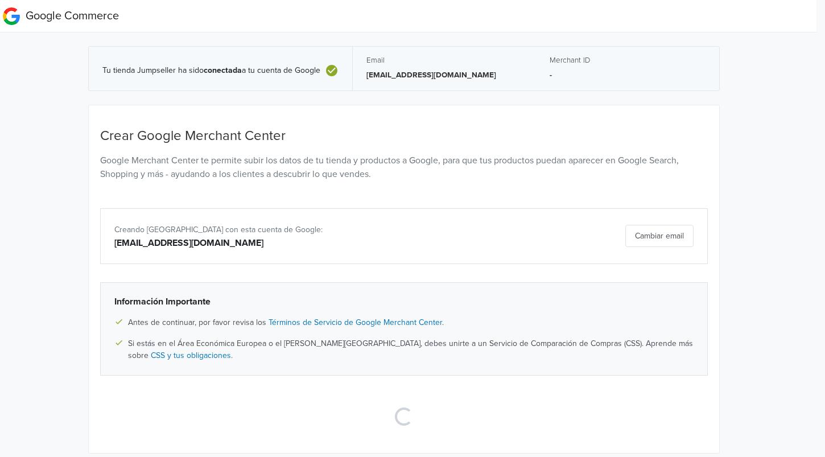  Describe the element at coordinates (222, 70) in the screenshot. I see `b: conectada` at that location.